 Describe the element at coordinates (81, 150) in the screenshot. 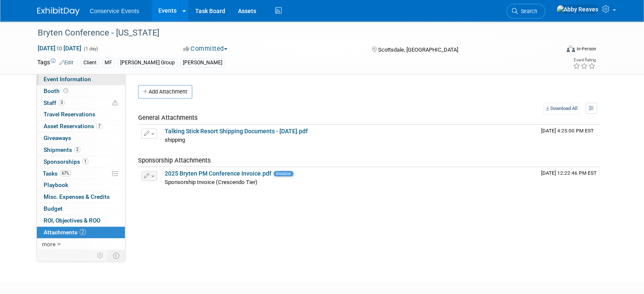

I see `a: Shipments2` at that location.